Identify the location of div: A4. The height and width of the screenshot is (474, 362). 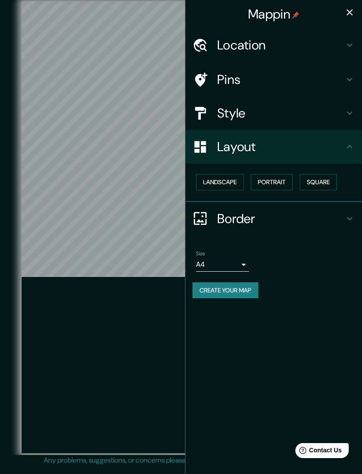
(223, 264).